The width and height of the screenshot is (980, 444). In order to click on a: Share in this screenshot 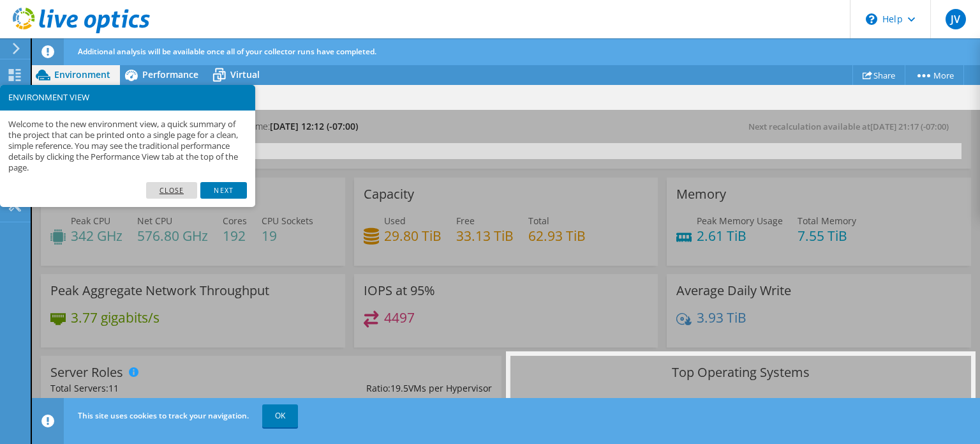, I will do `click(879, 75)`.